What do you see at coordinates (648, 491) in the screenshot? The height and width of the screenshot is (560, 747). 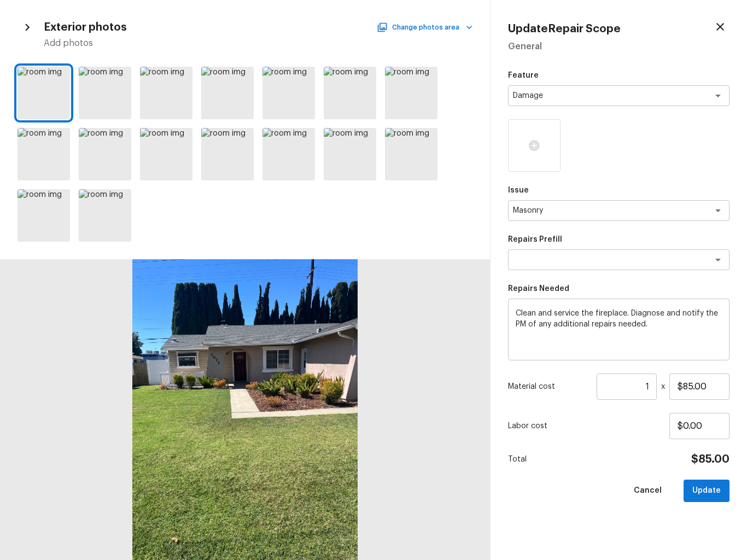 I see `button: Cancel` at bounding box center [648, 491].